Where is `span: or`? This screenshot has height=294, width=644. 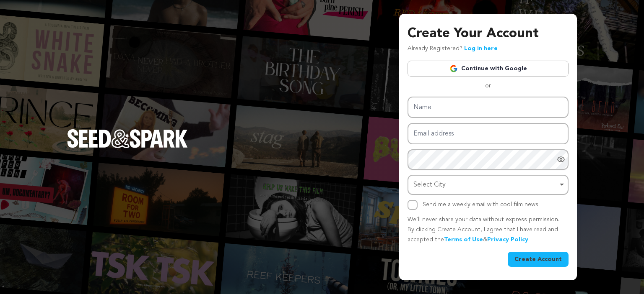
span: or is located at coordinates (488, 86).